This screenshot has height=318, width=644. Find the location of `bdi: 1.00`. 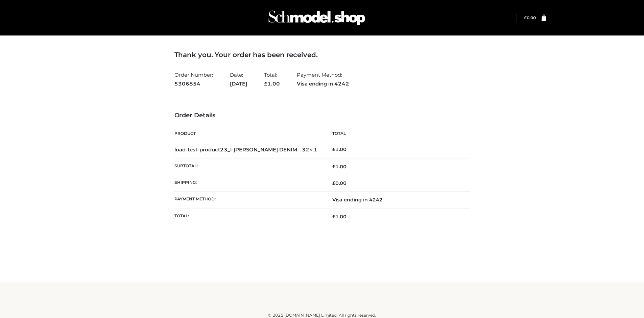

bdi: 1.00 is located at coordinates (339, 150).